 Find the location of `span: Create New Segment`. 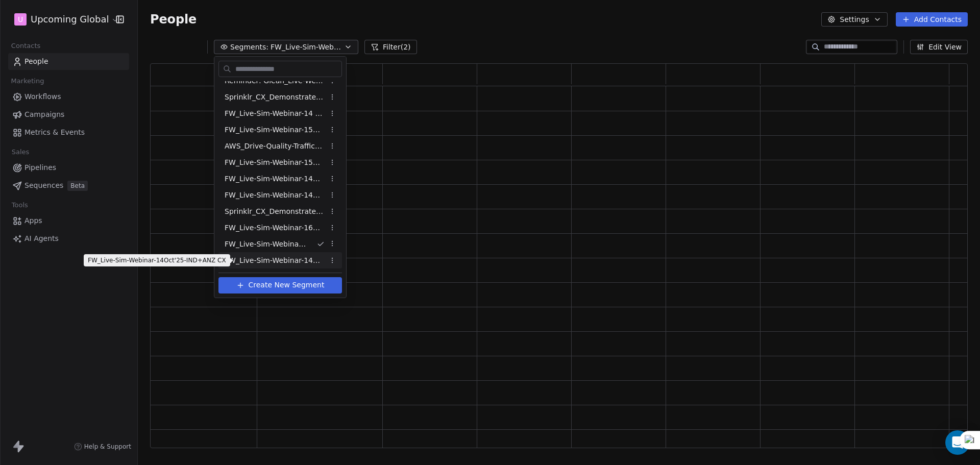

span: Create New Segment is located at coordinates (286, 284).